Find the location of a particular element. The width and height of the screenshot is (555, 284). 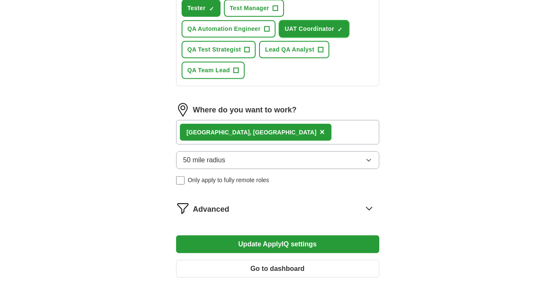

button: QA Test Strategist is located at coordinates (219, 50).